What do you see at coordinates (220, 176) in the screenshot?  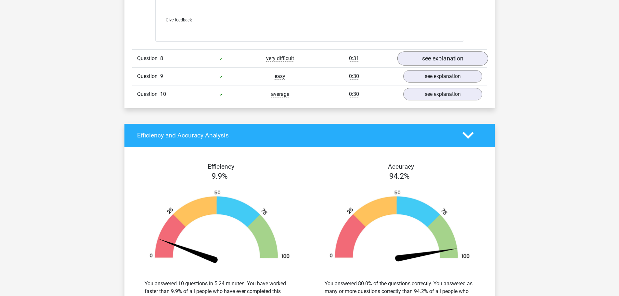 I see `span: 9.9%` at bounding box center [220, 176].